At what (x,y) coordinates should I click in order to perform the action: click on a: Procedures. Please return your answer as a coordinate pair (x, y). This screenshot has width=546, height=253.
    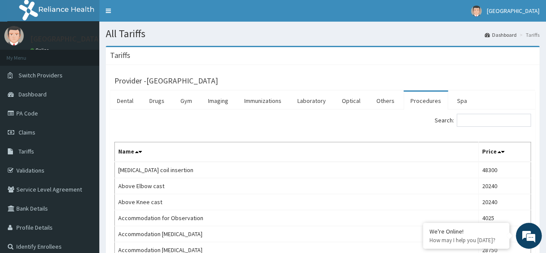
    Looking at the image, I should click on (426, 101).